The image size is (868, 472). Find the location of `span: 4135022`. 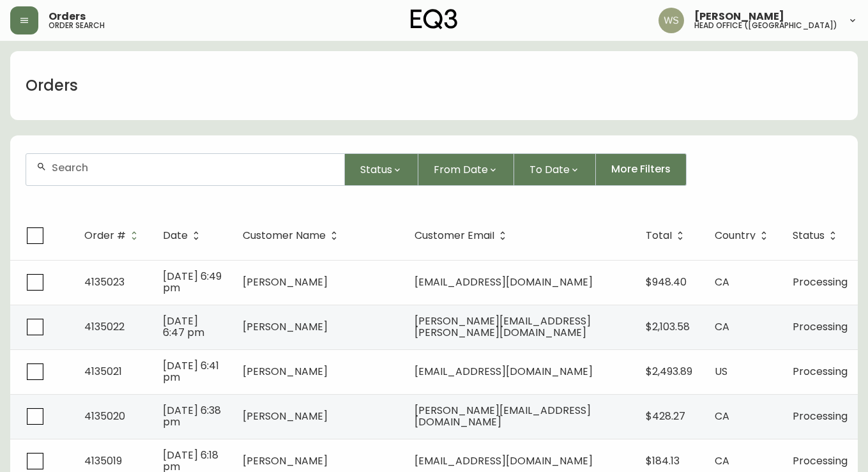

span: 4135022 is located at coordinates (104, 326).